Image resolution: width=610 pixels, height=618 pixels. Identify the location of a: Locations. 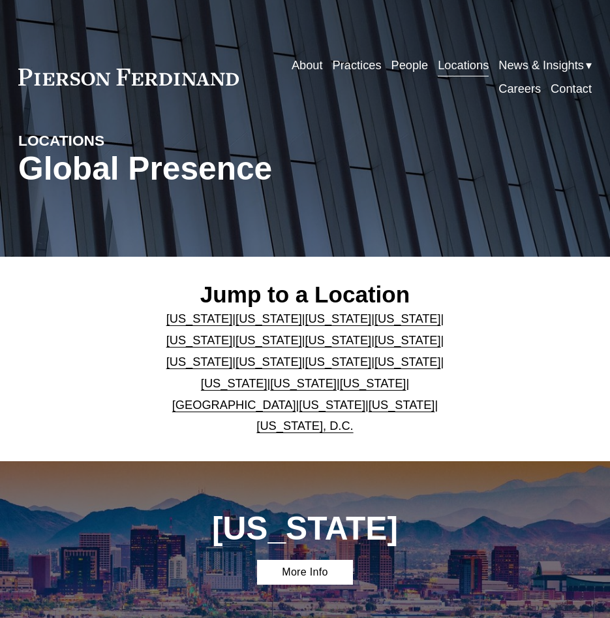
(464, 65).